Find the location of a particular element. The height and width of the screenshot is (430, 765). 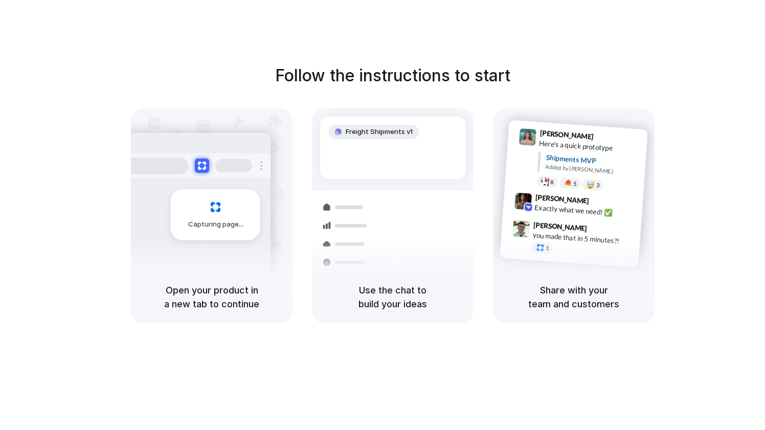

span: 5 is located at coordinates (575, 184).